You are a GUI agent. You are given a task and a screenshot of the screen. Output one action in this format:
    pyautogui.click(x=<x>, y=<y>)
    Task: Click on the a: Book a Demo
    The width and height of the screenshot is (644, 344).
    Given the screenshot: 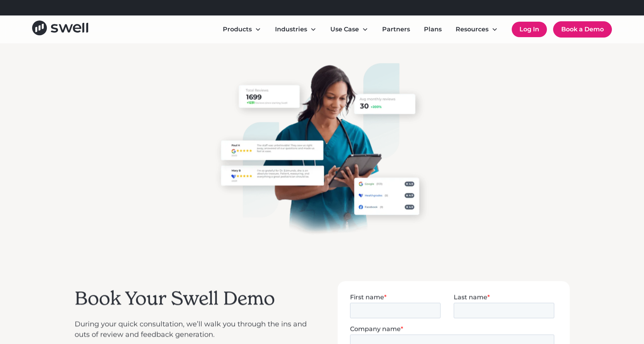 What is the action you would take?
    pyautogui.click(x=582, y=29)
    